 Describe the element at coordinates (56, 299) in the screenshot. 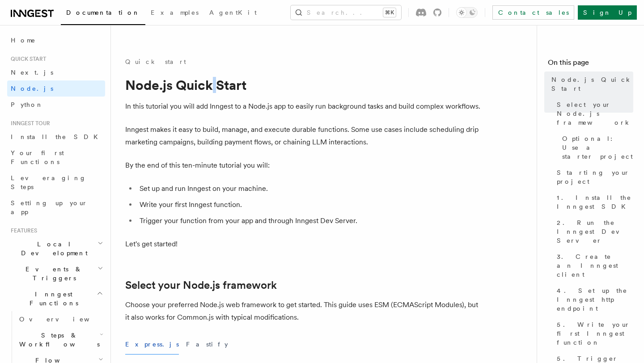

I see `button: Inngest Functions` at that location.